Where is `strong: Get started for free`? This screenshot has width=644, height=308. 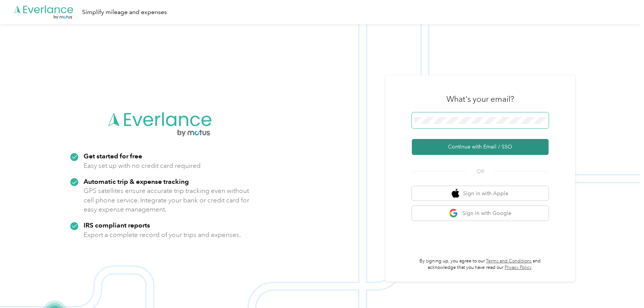 strong: Get started for free is located at coordinates (113, 156).